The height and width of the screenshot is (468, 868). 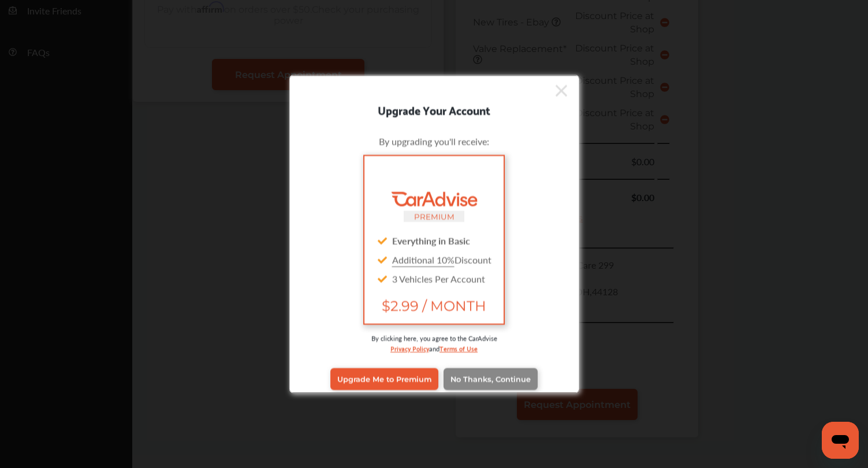 I want to click on small: PREMIUM, so click(x=434, y=217).